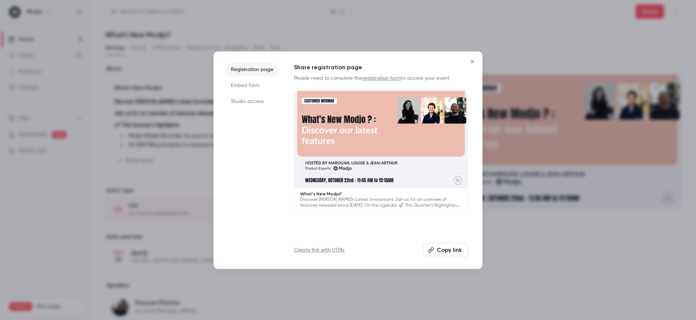  I want to click on a: registration form, so click(381, 78).